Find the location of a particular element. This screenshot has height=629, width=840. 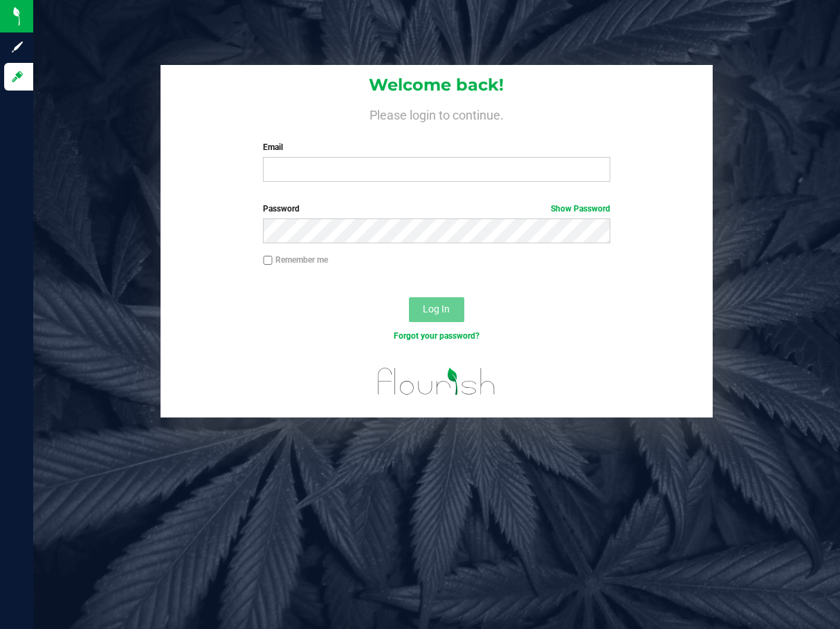

a: Show Password is located at coordinates (580, 208).